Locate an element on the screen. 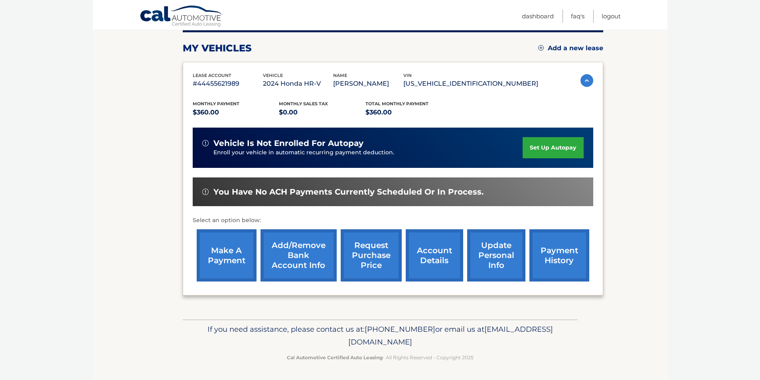  a: request purchase price is located at coordinates (371, 255).